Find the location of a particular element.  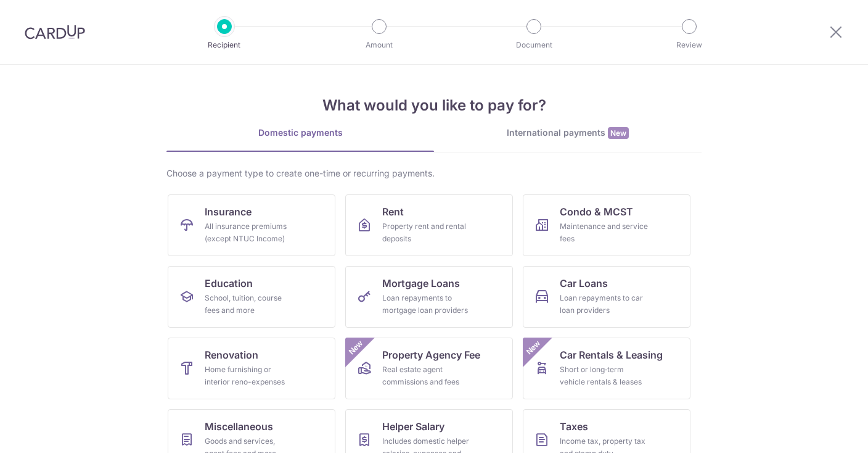

a: RenovationHome furnishing or interior reno-expenses is located at coordinates (252, 369).